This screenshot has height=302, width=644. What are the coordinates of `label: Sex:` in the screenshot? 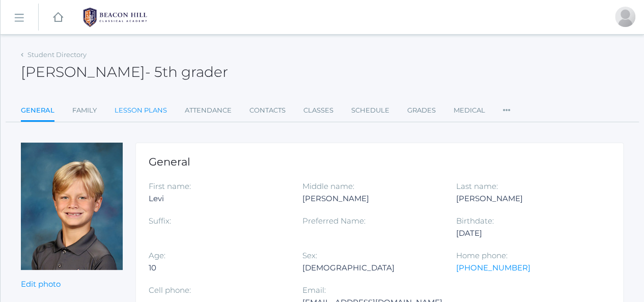 It's located at (309, 255).